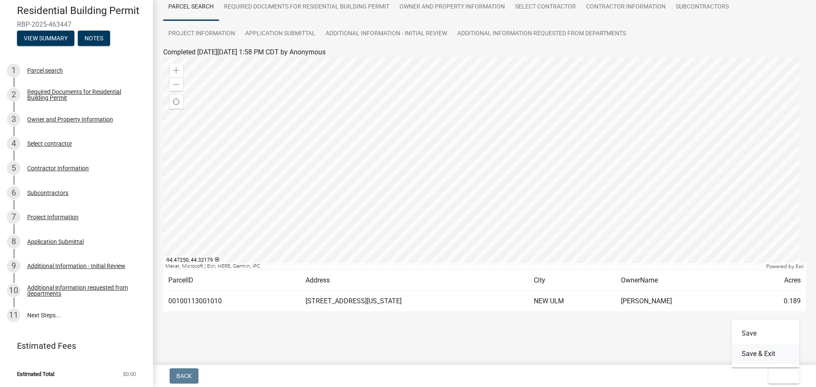 The image size is (816, 387). What do you see at coordinates (14, 168) in the screenshot?
I see `div: 5` at bounding box center [14, 168].